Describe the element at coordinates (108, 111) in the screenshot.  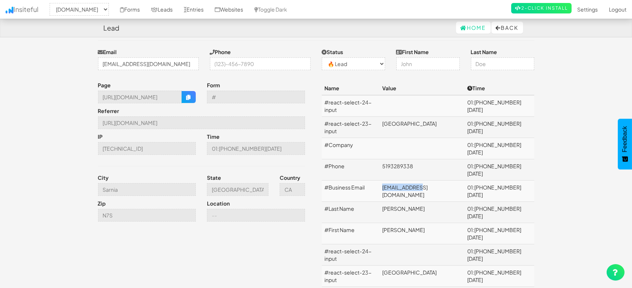
I see `label: Referrer` at that location.